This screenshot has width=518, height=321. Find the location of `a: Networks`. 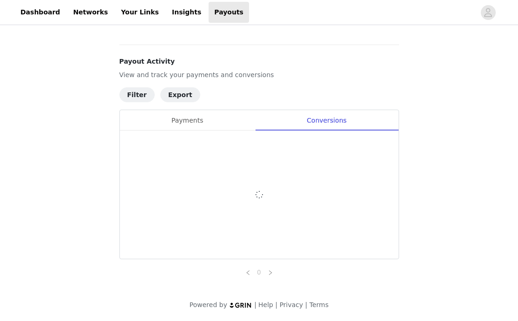

a: Networks is located at coordinates (90, 12).